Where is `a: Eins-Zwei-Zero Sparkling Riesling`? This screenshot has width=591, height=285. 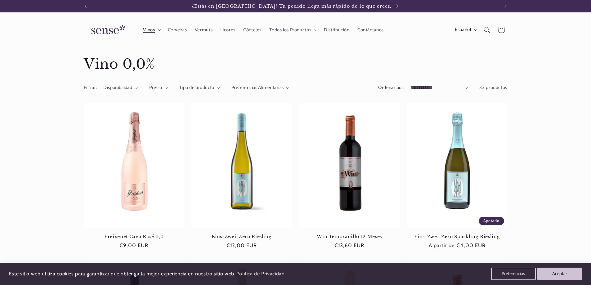
a: Eins-Zwei-Zero Sparkling Riesling is located at coordinates (457, 237).